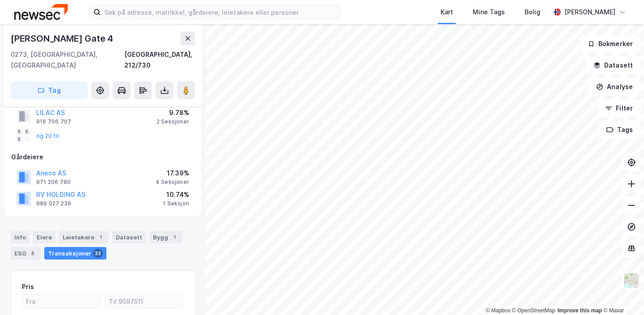 The height and width of the screenshot is (315, 644). Describe the element at coordinates (610, 44) in the screenshot. I see `button: Bokmerker` at that location.